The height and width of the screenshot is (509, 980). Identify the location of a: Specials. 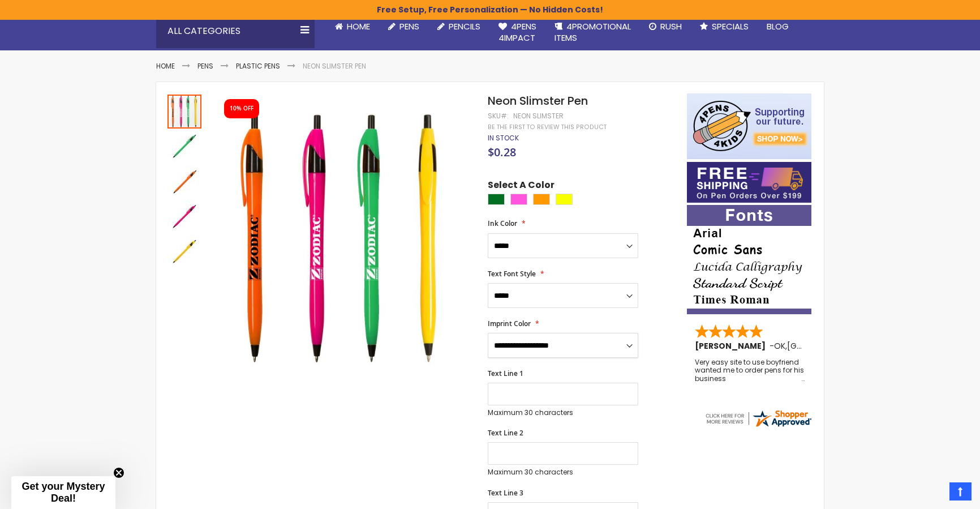
(724, 27).